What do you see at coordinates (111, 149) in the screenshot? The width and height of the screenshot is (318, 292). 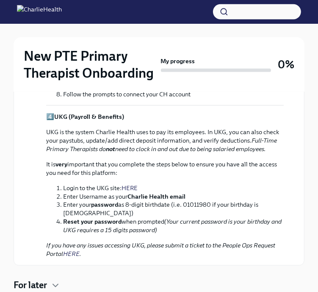 I see `strong: not` at bounding box center [111, 149].